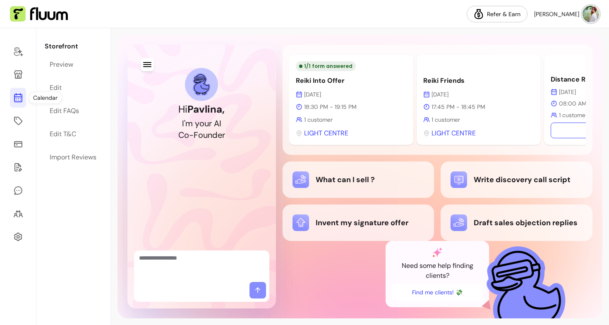  What do you see at coordinates (55, 88) in the screenshot?
I see `div: Edit` at bounding box center [55, 88].